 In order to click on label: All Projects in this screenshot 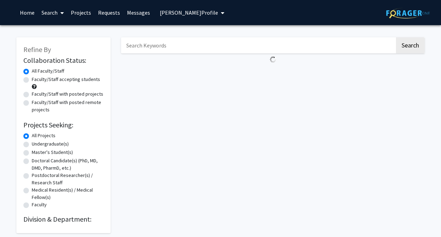, I will do `click(44, 135)`.